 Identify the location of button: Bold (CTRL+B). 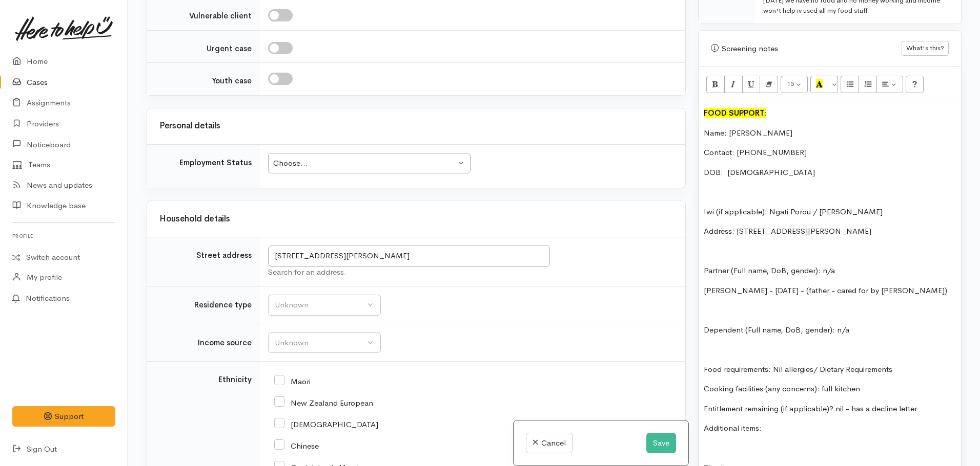
(716, 84).